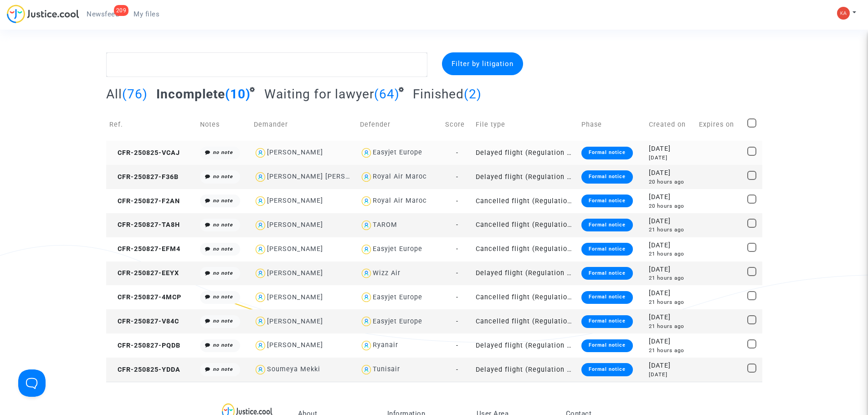 This screenshot has height=415, width=868. Describe the element at coordinates (472, 94) in the screenshot. I see `span: (2)` at that location.